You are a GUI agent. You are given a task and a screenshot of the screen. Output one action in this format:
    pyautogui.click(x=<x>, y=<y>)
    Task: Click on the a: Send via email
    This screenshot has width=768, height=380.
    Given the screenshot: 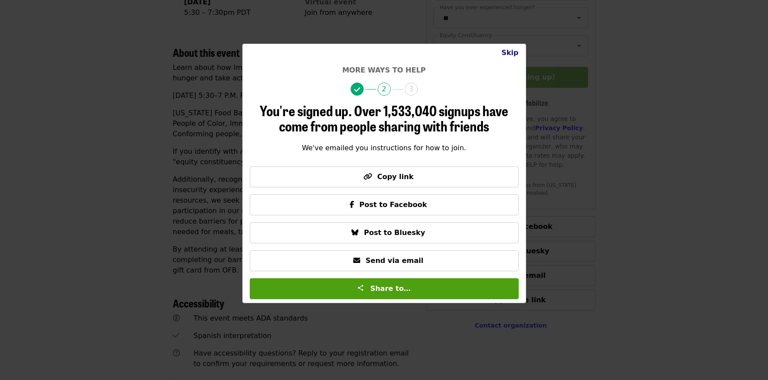 What is the action you would take?
    pyautogui.click(x=384, y=261)
    